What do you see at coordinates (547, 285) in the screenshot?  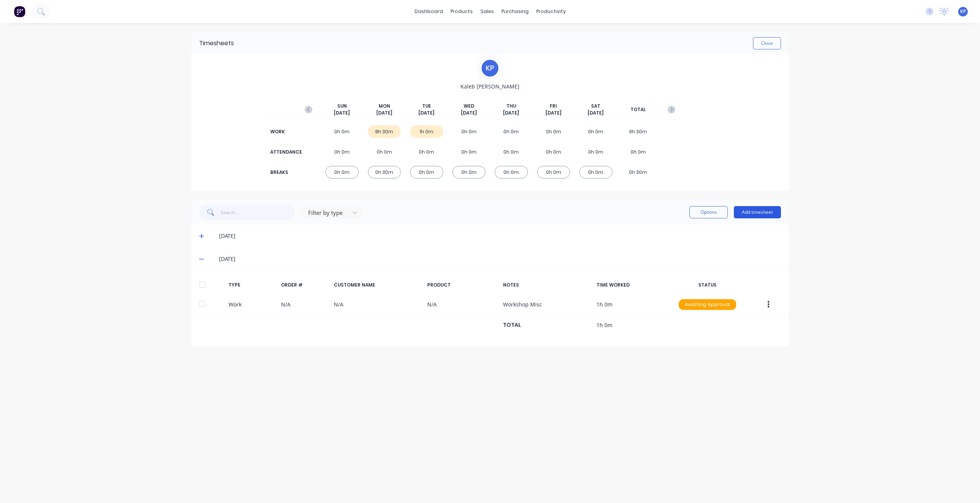 I see `div: NOTES` at bounding box center [547, 285].